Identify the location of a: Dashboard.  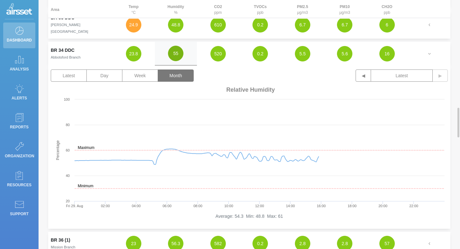
(19, 35).